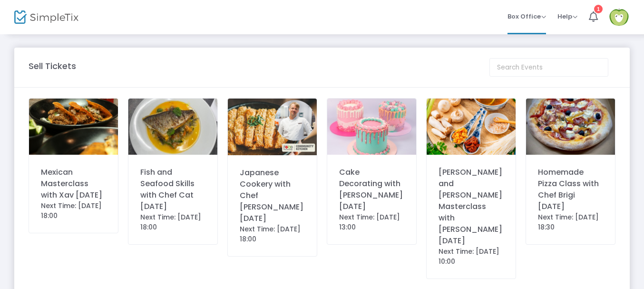 This screenshot has width=644, height=289. Describe the element at coordinates (173, 126) in the screenshot. I see `img: 638844550827887717Fish.jpg` at that location.